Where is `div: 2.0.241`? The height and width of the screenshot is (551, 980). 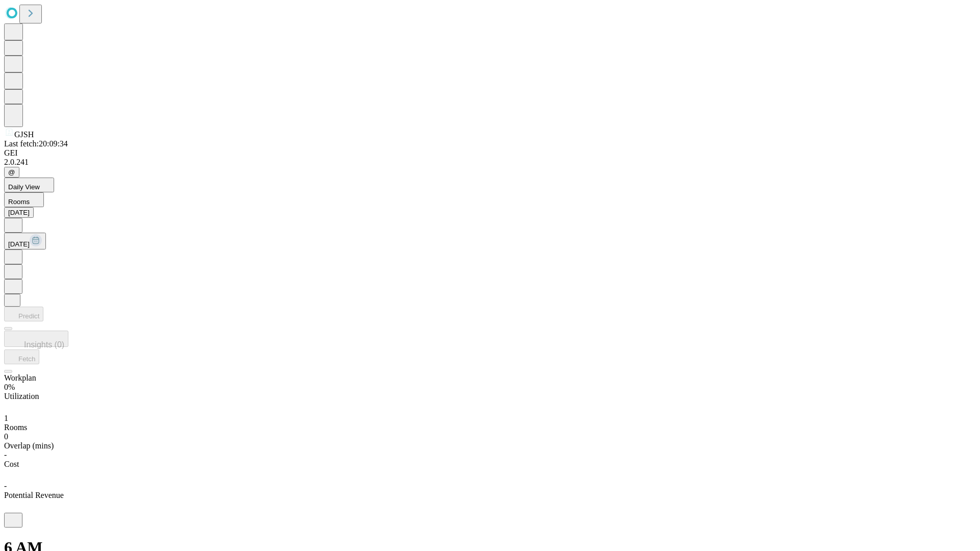
div: 2.0.241 is located at coordinates (490, 162).